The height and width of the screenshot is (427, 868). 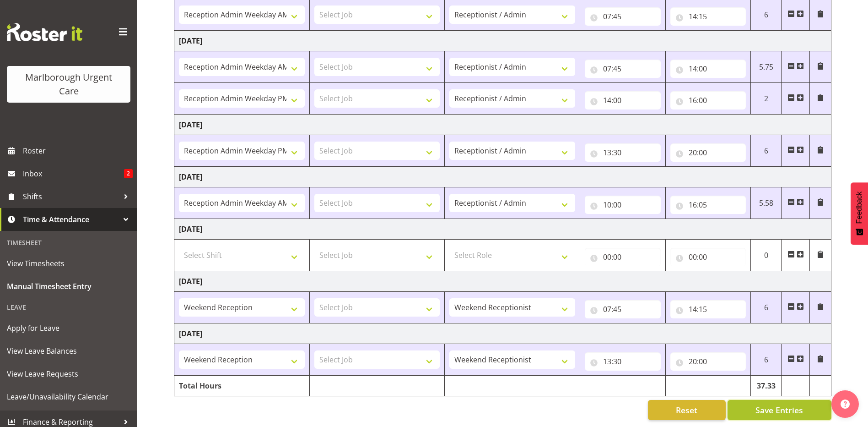 What do you see at coordinates (71, 220) in the screenshot?
I see `span: Time & Attendance` at bounding box center [71, 220].